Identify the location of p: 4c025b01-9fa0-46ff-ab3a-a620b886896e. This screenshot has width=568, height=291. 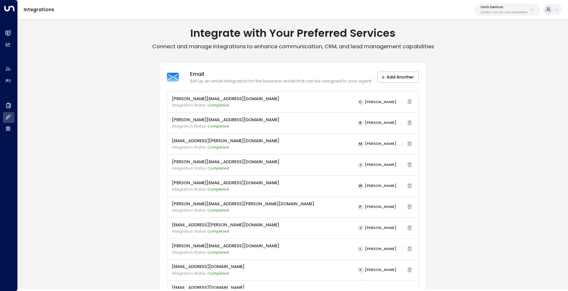
(504, 12).